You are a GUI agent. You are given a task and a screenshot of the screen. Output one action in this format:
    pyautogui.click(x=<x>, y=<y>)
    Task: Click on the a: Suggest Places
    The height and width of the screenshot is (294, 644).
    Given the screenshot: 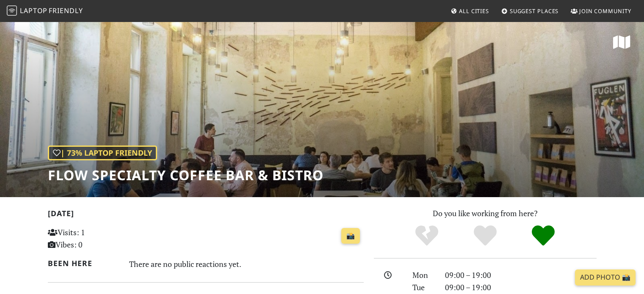 What is the action you would take?
    pyautogui.click(x=530, y=11)
    